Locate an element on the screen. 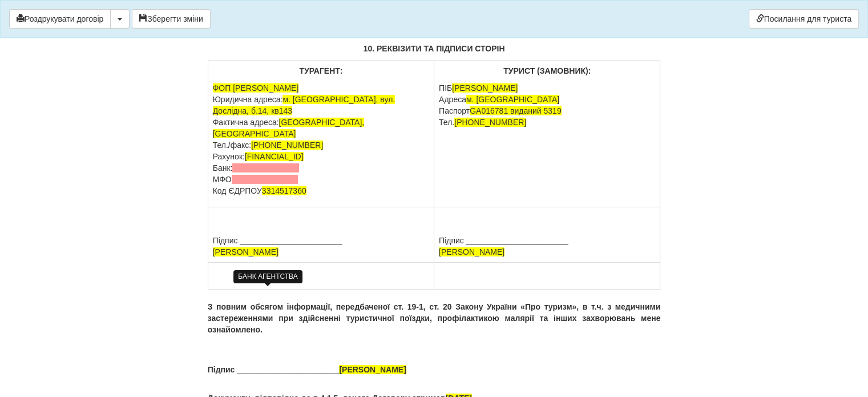 This screenshot has height=397, width=868. div: БАНК АГЕНТСТВА is located at coordinates (268, 277).